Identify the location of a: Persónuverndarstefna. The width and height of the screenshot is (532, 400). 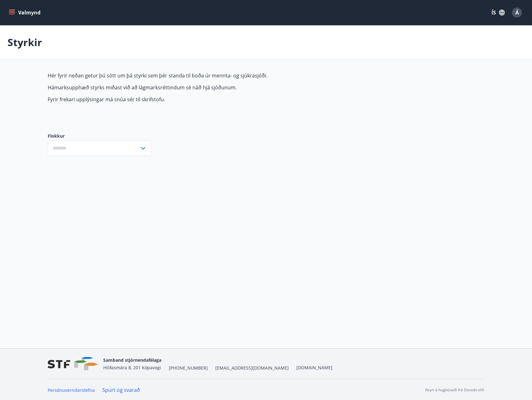
(71, 390).